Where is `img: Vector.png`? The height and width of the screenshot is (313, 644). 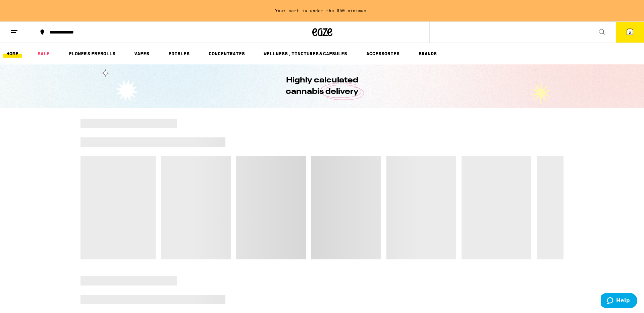
img: Vector.png is located at coordinates (262, 14).